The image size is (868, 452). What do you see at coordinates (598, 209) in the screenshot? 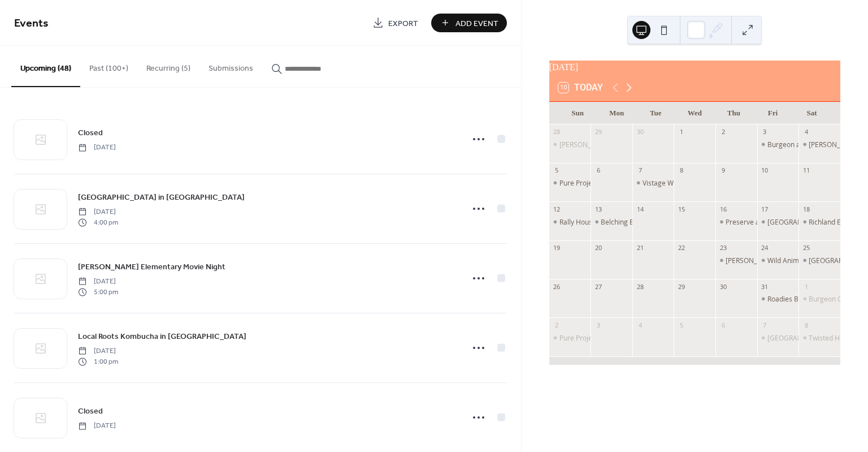
I see `div: 13` at bounding box center [598, 209].